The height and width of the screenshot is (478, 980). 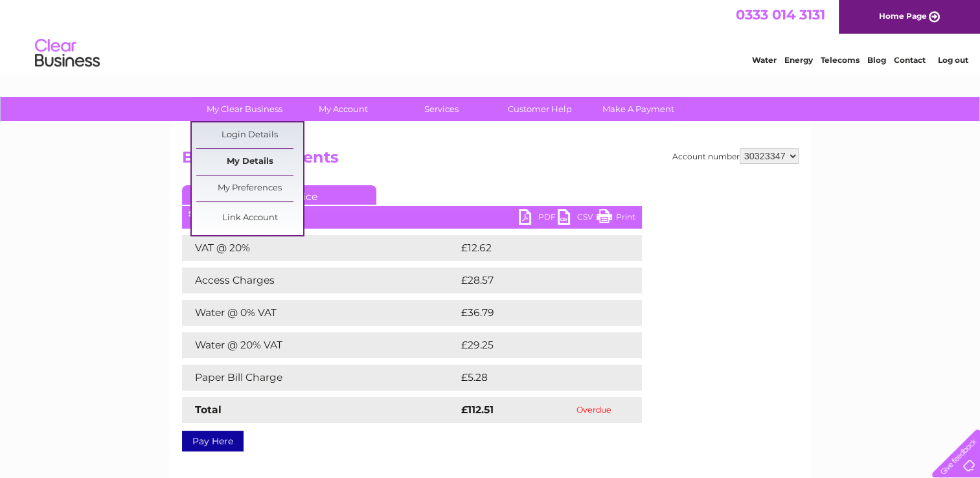 What do you see at coordinates (594, 410) in the screenshot?
I see `td: Overdue` at bounding box center [594, 410].